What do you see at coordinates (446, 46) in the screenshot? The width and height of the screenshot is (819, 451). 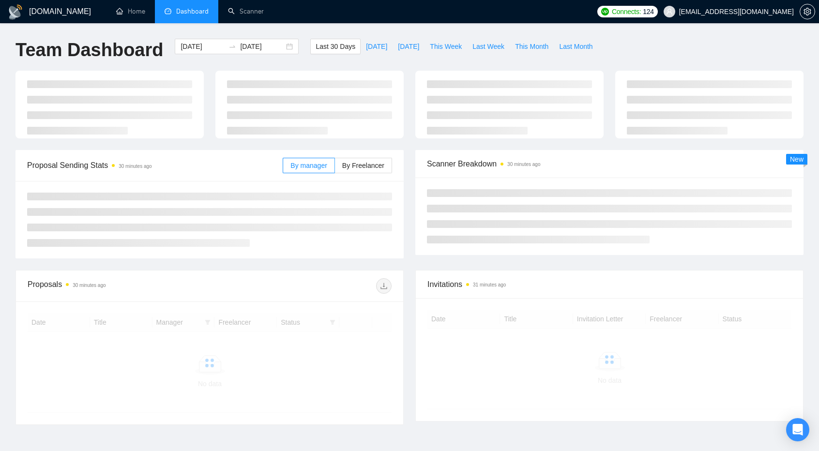 I see `span: This Week` at bounding box center [446, 46].